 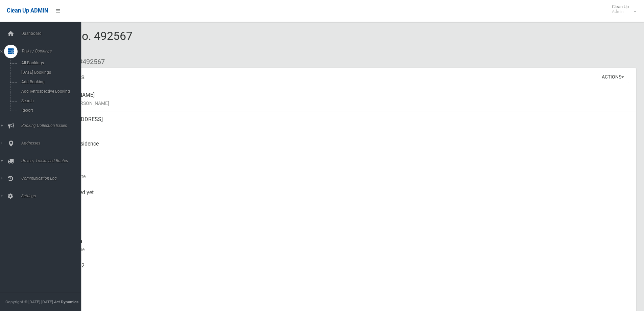 I want to click on div: Fatma Oma, so click(x=342, y=245).